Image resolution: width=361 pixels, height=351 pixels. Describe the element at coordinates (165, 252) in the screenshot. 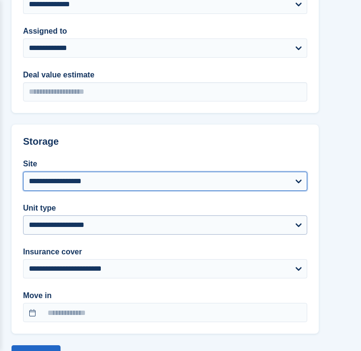

I see `label: Insurance cover` at that location.